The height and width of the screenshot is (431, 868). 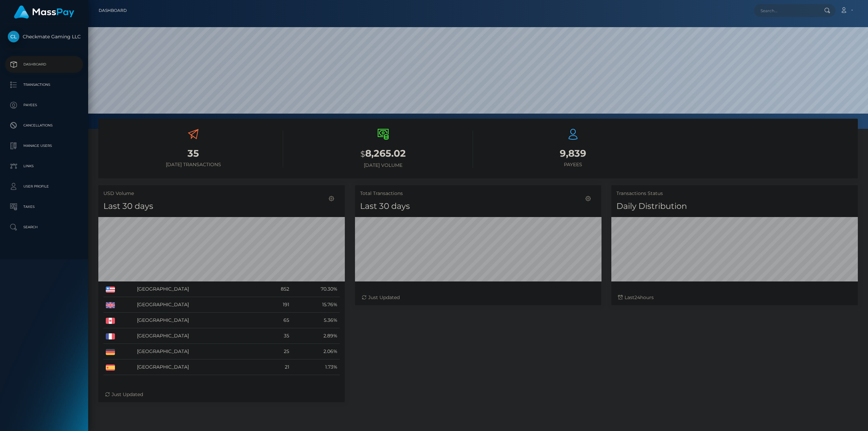 I want to click on td: 852, so click(x=276, y=289).